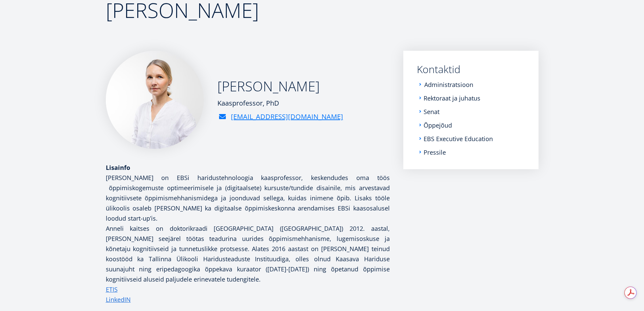  I want to click on a: Õppejõud, so click(438, 125).